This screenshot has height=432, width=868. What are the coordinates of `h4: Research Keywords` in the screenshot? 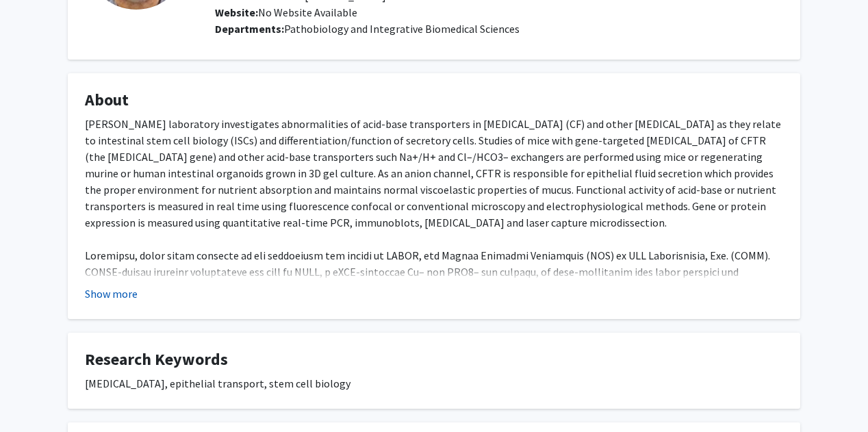 It's located at (434, 359).